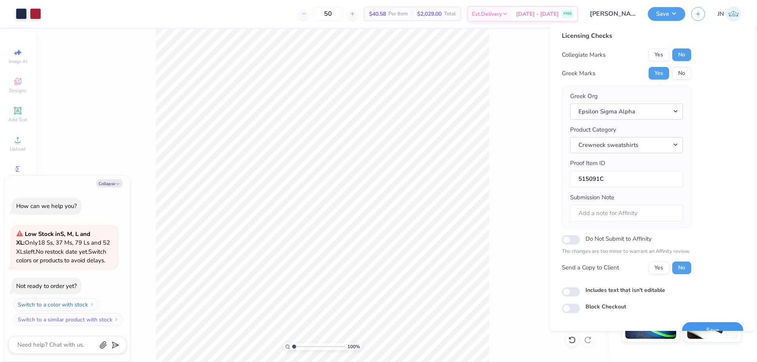 The width and height of the screenshot is (757, 362). Describe the element at coordinates (593, 130) in the screenshot. I see `label: Product Category` at that location.